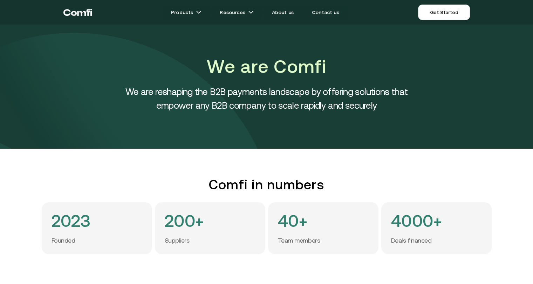 The image size is (533, 284). I want to click on a: Get Started, so click(444, 12).